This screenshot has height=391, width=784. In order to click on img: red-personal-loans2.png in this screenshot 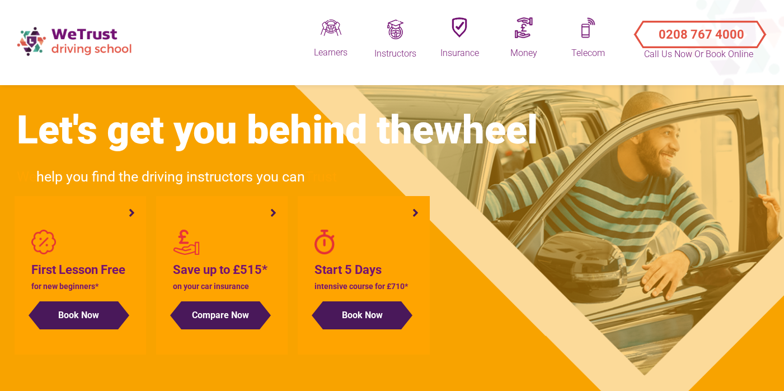, I will do `click(186, 242)`.